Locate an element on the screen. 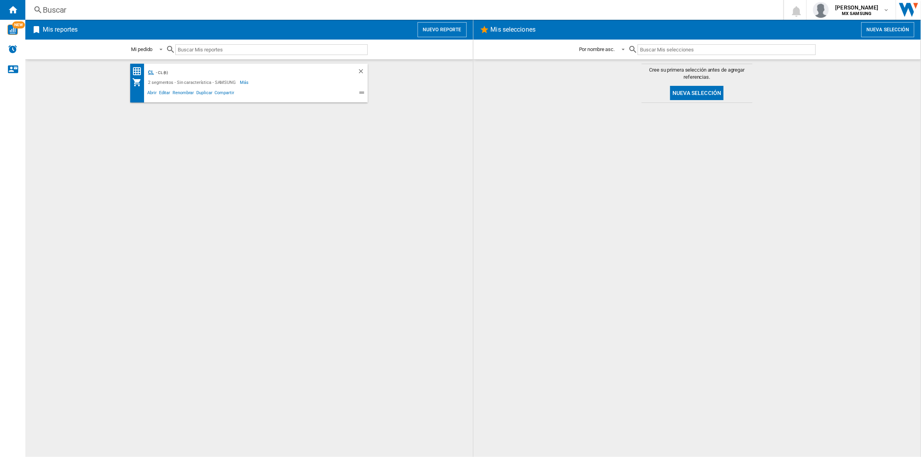 The width and height of the screenshot is (921, 457). div: - CL (6) is located at coordinates (248, 72).